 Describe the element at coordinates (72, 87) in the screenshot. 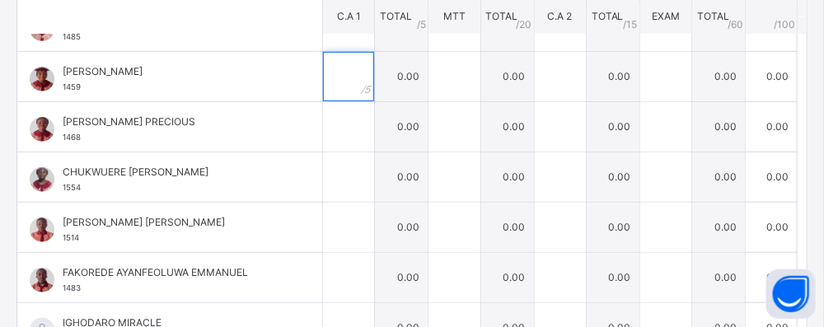

I see `span: 1459` at that location.